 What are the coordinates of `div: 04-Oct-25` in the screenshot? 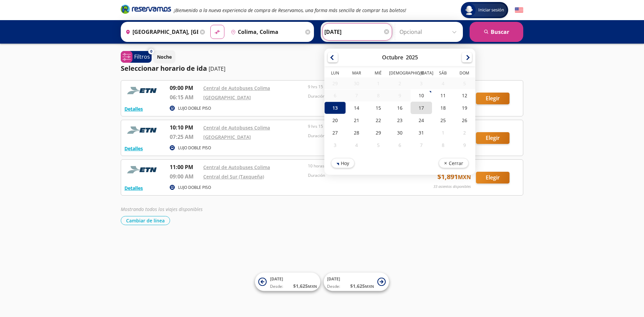 It's located at (443, 84).